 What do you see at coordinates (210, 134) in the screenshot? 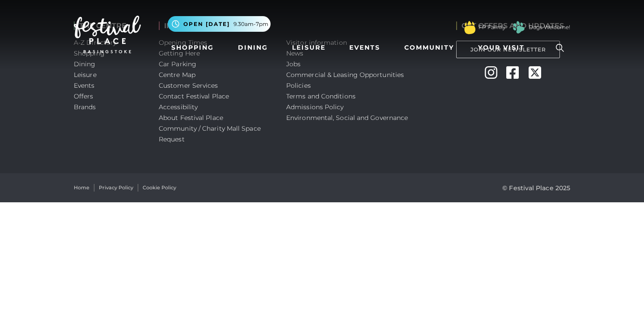
I see `a: Community / Charity Mall Space Request` at bounding box center [210, 134].